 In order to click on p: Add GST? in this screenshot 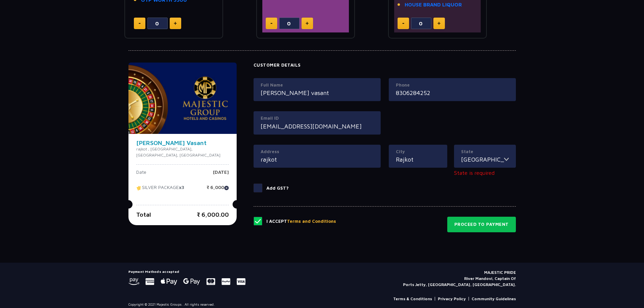, I will do `click(278, 189)`.